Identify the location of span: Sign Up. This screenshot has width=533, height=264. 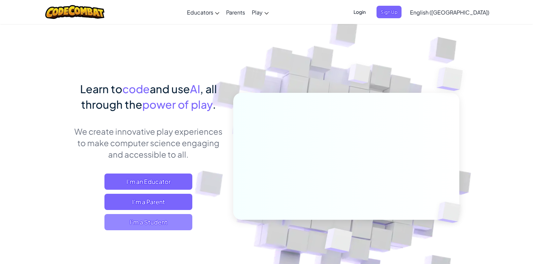
(389, 12).